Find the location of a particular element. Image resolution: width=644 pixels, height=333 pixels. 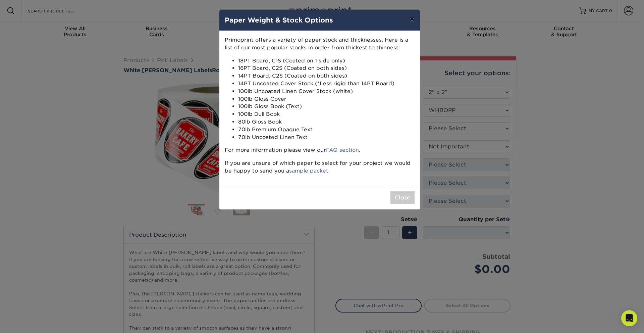

li: 16PT Board, C2S (Coated on both sides) is located at coordinates (326, 68).